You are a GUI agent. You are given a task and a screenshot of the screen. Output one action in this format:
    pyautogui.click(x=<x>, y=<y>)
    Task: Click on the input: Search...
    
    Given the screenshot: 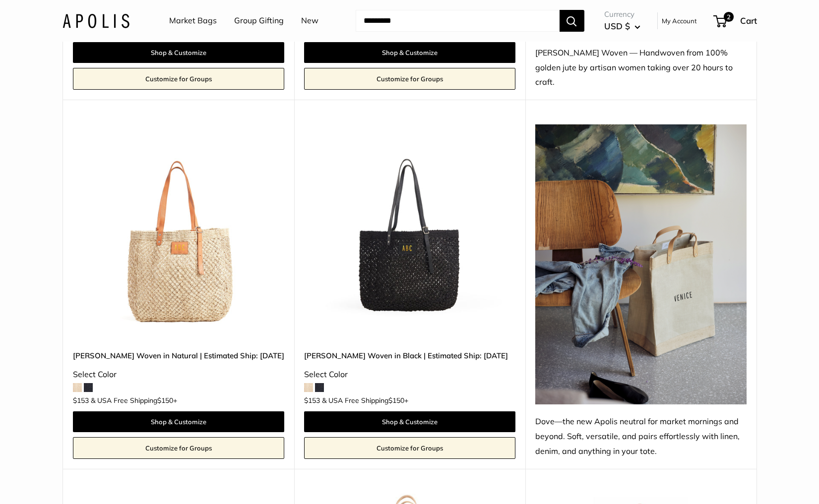 What is the action you would take?
    pyautogui.click(x=458, y=21)
    